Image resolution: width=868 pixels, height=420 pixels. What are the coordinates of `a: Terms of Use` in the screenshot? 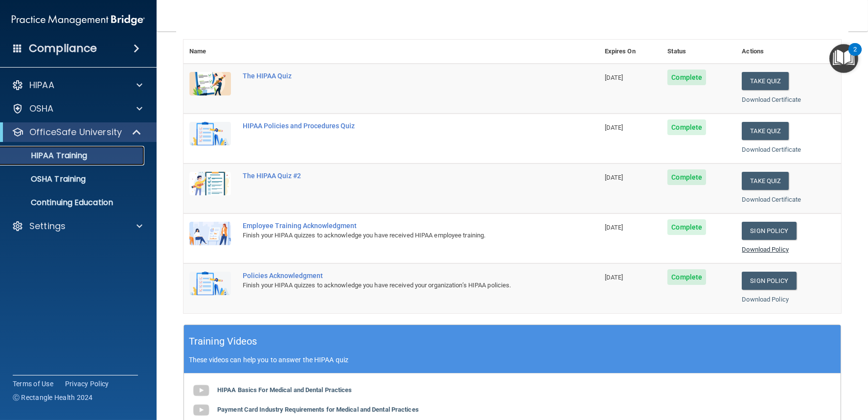 It's located at (33, 384).